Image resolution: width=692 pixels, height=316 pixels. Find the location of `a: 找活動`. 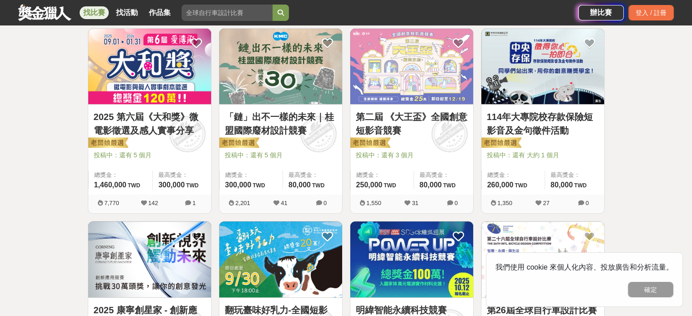

a: 找活動 is located at coordinates (127, 13).